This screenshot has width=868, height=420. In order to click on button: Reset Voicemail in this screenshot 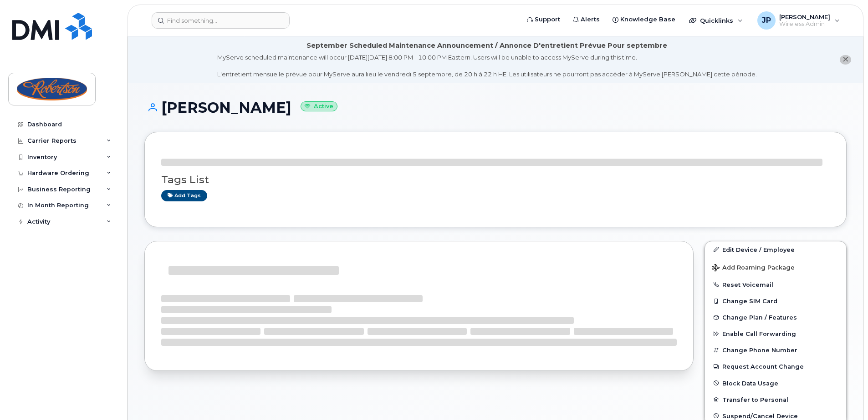, I will do `click(776, 285)`.